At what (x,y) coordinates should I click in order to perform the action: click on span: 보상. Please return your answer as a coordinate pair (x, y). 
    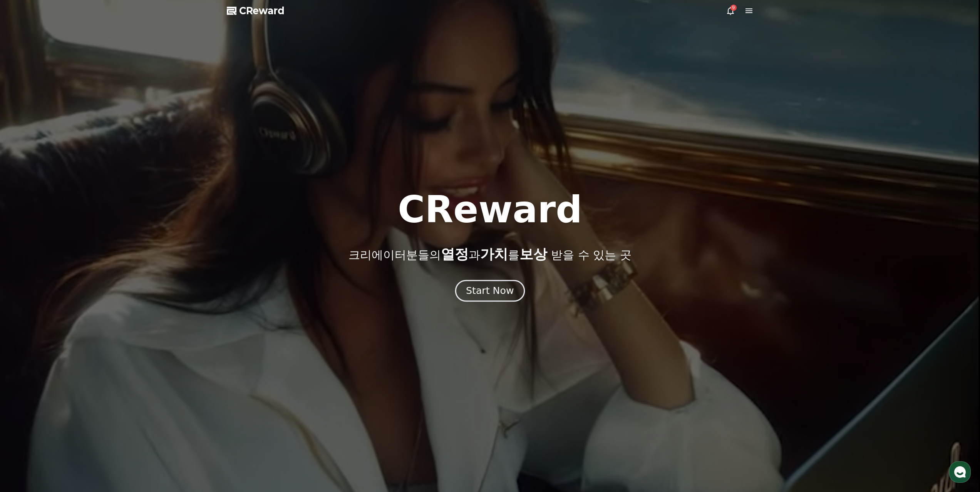
    Looking at the image, I should click on (533, 254).